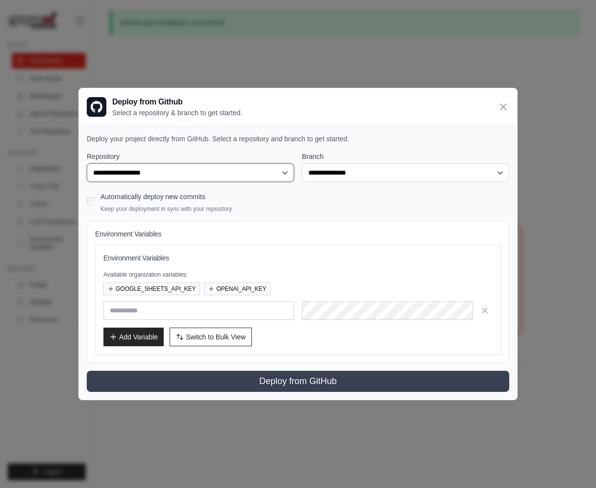  I want to click on p: Deploy your project directly from GitHub. Select a repository and branch to get started., so click(298, 139).